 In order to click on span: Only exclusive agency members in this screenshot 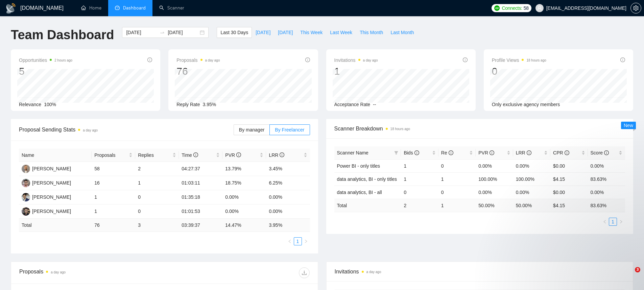, I will do `click(526, 104)`.